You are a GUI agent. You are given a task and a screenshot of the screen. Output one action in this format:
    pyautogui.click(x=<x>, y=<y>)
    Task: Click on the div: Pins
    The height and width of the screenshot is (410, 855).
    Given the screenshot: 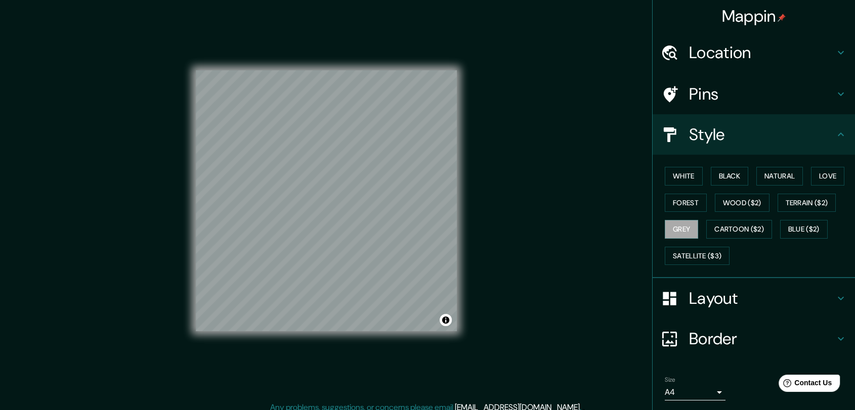 What is the action you would take?
    pyautogui.click(x=754, y=94)
    